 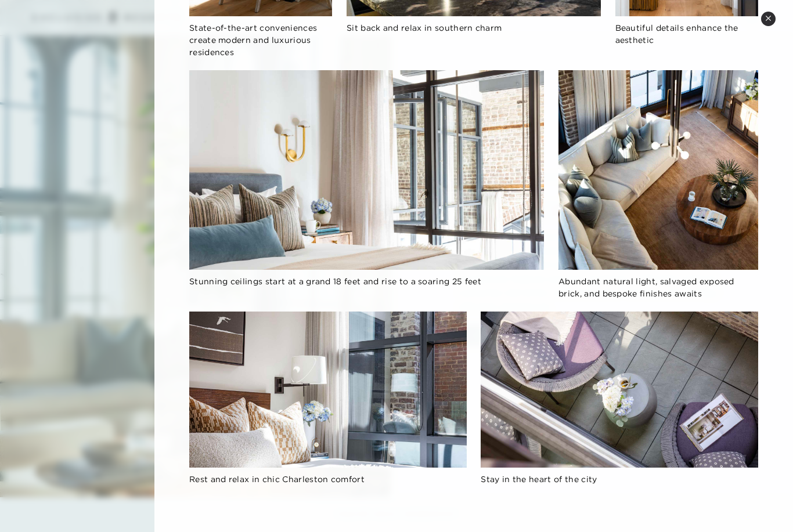 I want to click on span: Stunning ceilings start at a grand 18 feet and rise to a soaring 25 feet, so click(x=335, y=281).